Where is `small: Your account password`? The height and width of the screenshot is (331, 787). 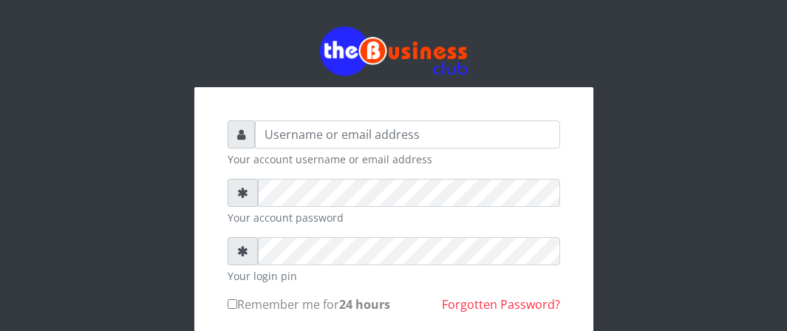
small: Your account password is located at coordinates (394, 217).